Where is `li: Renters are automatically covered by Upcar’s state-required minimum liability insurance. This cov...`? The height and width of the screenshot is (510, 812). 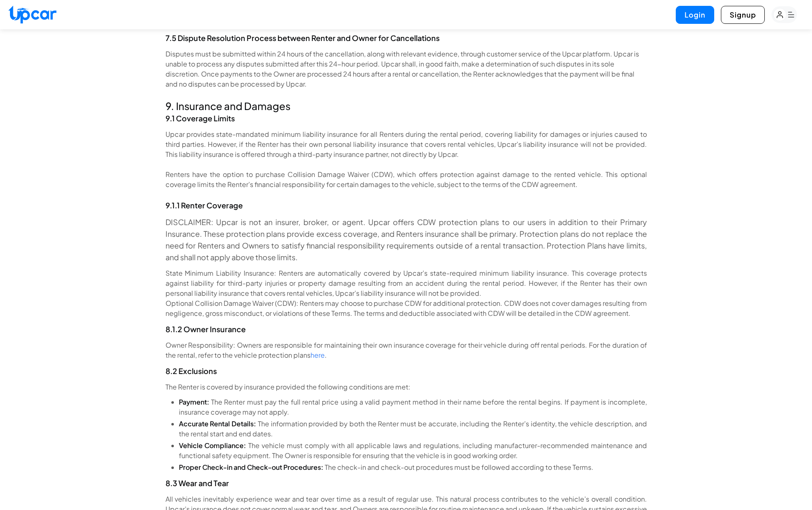
li: Renters are automatically covered by Upcar’s state-required minimum liability insurance. This cov... is located at coordinates (407, 283).